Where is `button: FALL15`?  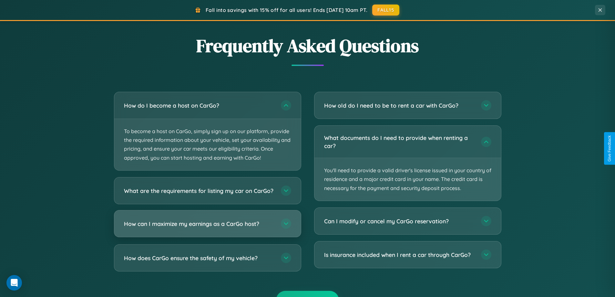
button: FALL15 is located at coordinates (386, 10).